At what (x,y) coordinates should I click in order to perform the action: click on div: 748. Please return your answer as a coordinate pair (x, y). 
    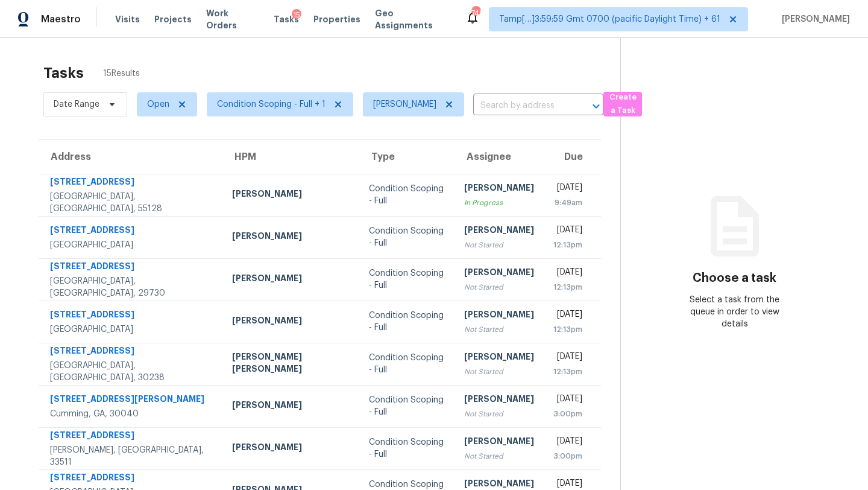
    Looking at the image, I should click on (475, 13).